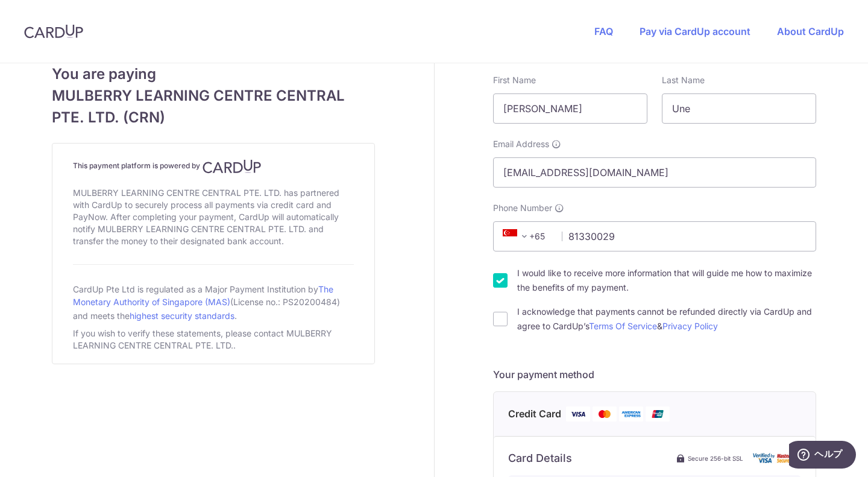  I want to click on label: First Name, so click(514, 80).